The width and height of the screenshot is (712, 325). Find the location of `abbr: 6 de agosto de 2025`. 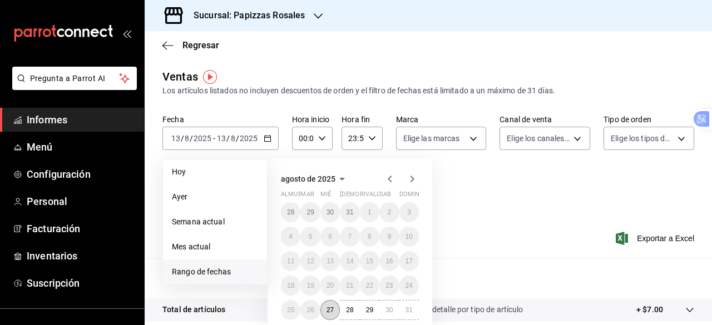

abbr: 6 de agosto de 2025 is located at coordinates (330, 237).